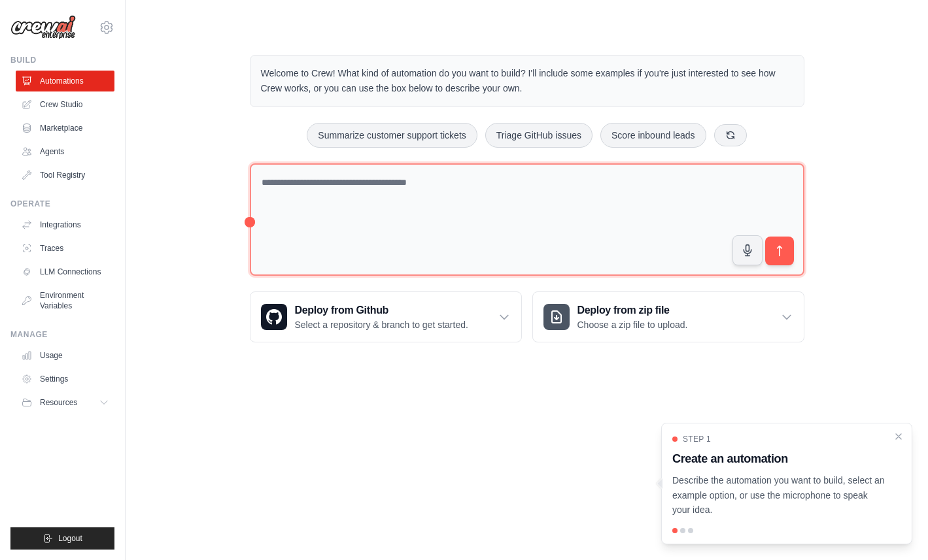 This screenshot has height=560, width=928. Describe the element at coordinates (70, 539) in the screenshot. I see `span: Logout` at that location.